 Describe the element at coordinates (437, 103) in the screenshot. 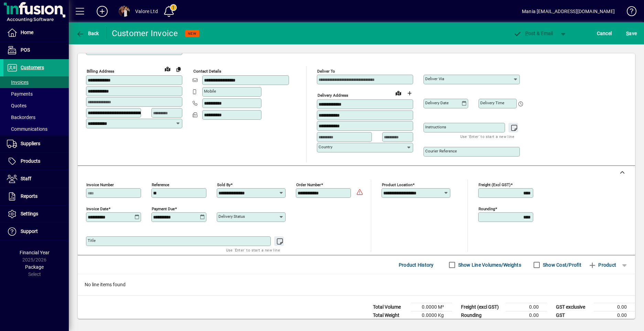

I see `mat-label: Delivery date` at that location.